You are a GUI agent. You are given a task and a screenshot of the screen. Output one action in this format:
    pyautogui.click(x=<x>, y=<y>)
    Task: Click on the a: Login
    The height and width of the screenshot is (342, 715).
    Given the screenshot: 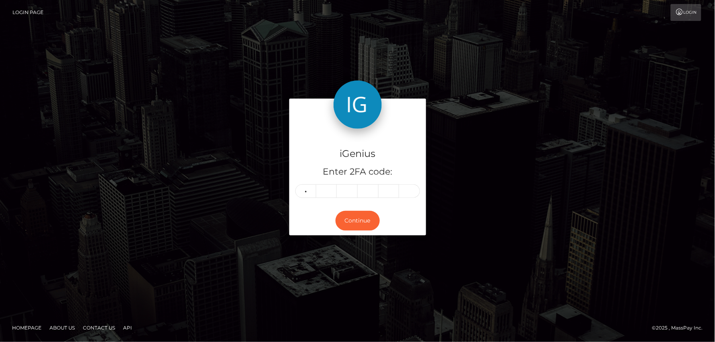 What is the action you would take?
    pyautogui.click(x=686, y=12)
    